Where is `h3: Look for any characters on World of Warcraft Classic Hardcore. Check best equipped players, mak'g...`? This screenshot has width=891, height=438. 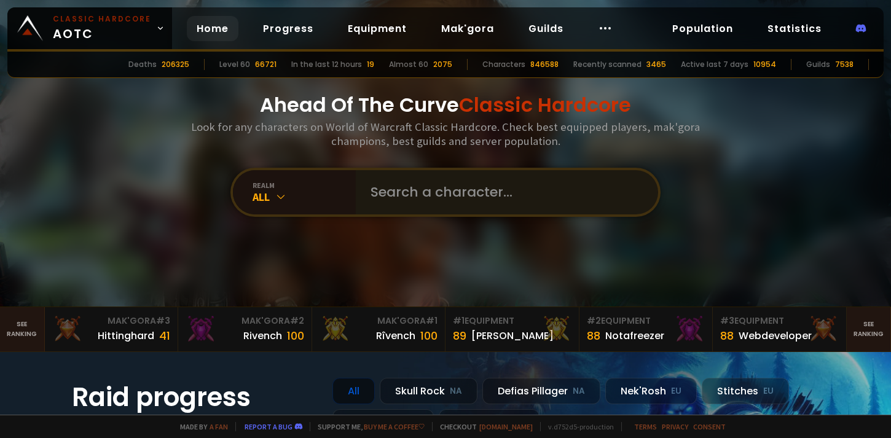 h3: Look for any characters on World of Warcraft Classic Hardcore. Check best equipped players, mak'g... is located at coordinates (446, 134).